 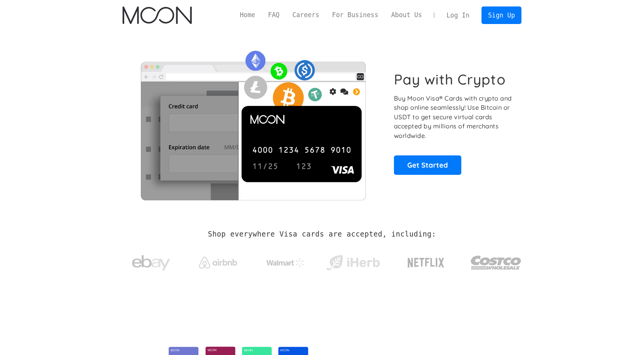 I want to click on p: Buy Moon Visa® Cards with crypto and shop online seamlessly! Use Bitcoin or USDT to get secure vi..., so click(x=453, y=117).